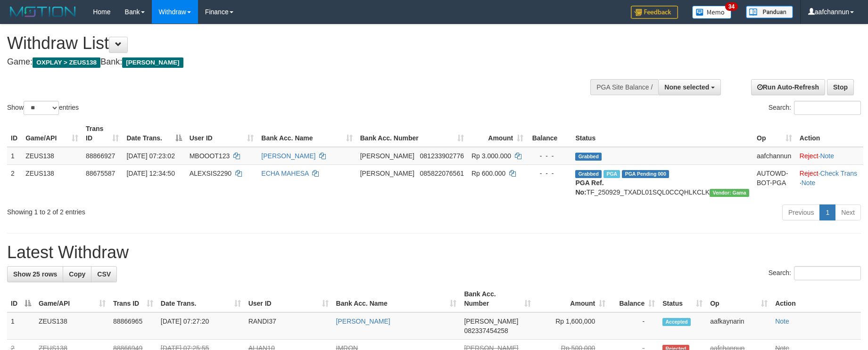  What do you see at coordinates (840, 87) in the screenshot?
I see `a: Stop` at bounding box center [840, 87].